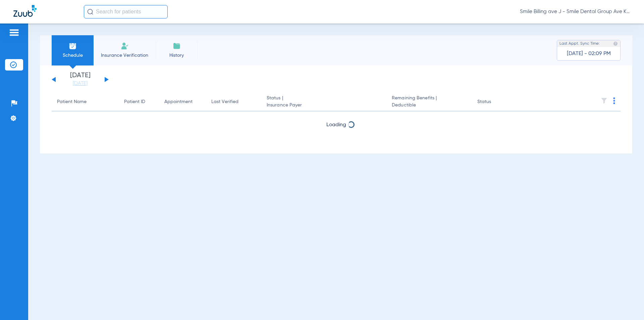 The width and height of the screenshot is (644, 320). Describe the element at coordinates (177, 46) in the screenshot. I see `img: History` at that location.